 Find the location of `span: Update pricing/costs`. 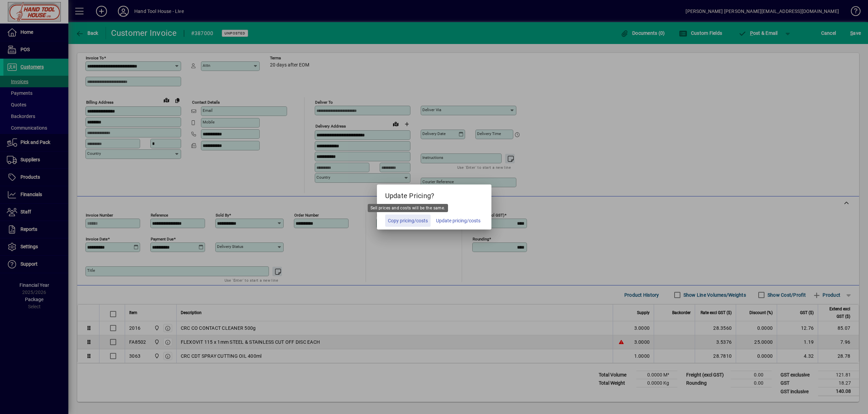

span: Update pricing/costs is located at coordinates (458, 221).